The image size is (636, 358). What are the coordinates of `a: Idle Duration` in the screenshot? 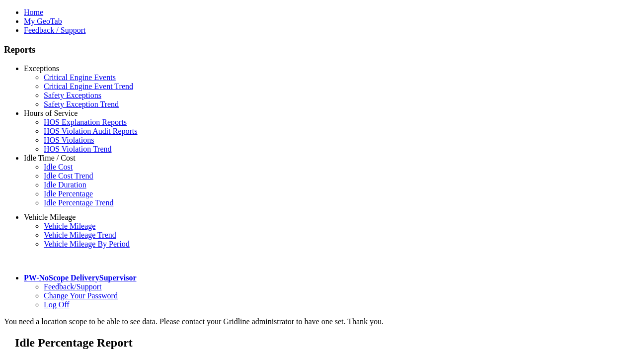 It's located at (65, 184).